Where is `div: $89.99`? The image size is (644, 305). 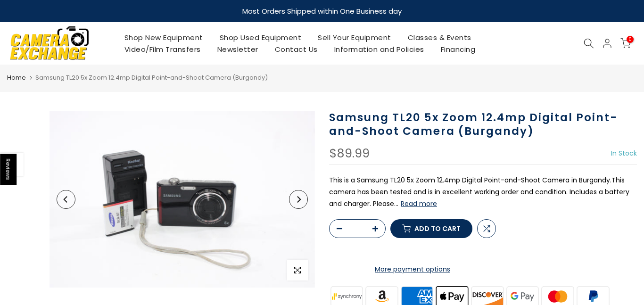 div: $89.99 is located at coordinates (349, 153).